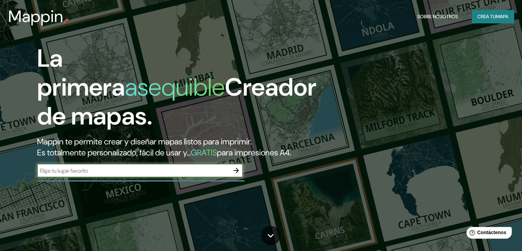  Describe the element at coordinates (66, 21) in the screenshot. I see `img: pin de mapeo` at that location.